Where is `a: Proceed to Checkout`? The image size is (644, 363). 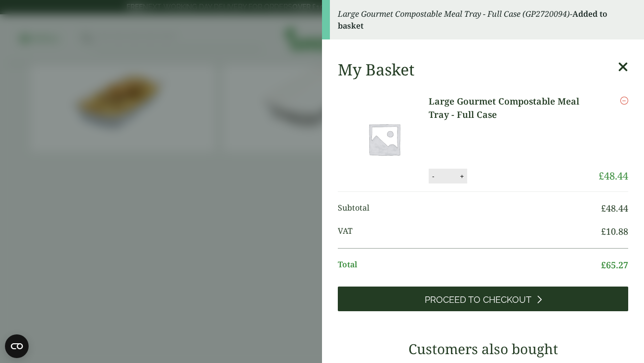
a: Proceed to Checkout is located at coordinates (483, 299).